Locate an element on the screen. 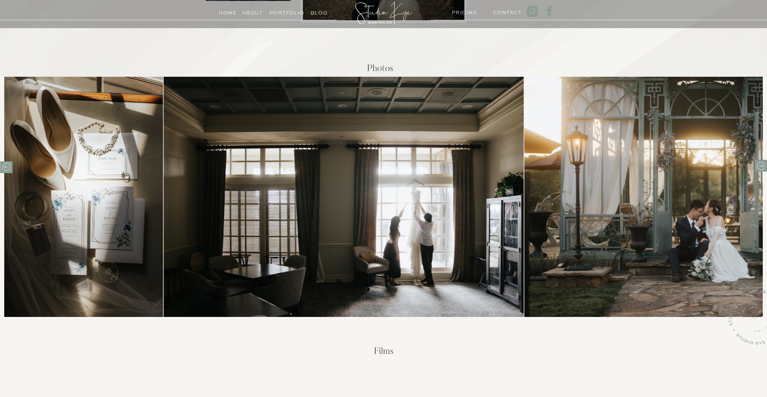  a: PRICING is located at coordinates (463, 11).